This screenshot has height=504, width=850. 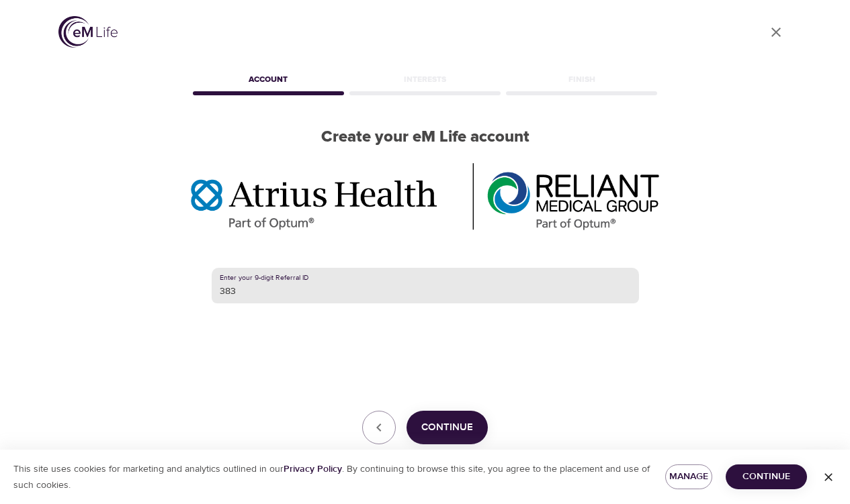 I want to click on a: close, so click(x=776, y=32).